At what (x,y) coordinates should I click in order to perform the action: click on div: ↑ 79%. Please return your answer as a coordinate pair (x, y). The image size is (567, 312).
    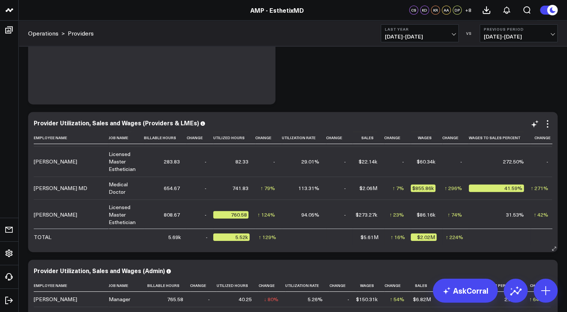
    Looking at the image, I should click on (267, 188).